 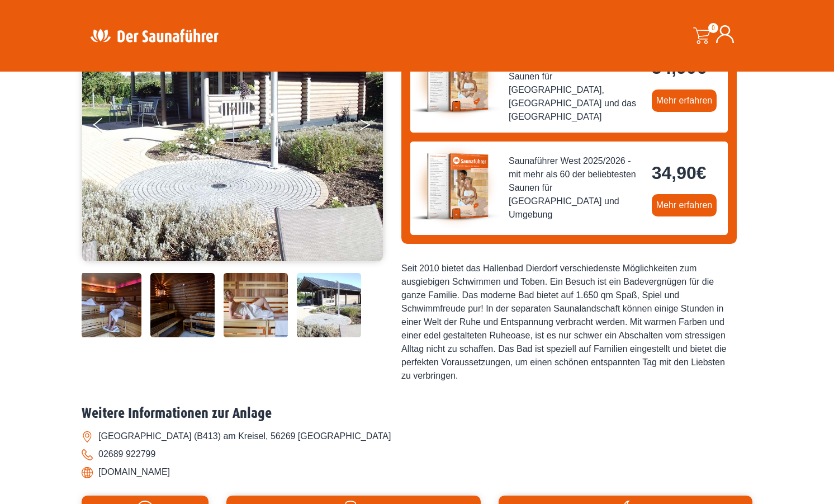 What do you see at coordinates (417, 454) in the screenshot?
I see `li: 02689 922799` at bounding box center [417, 454].